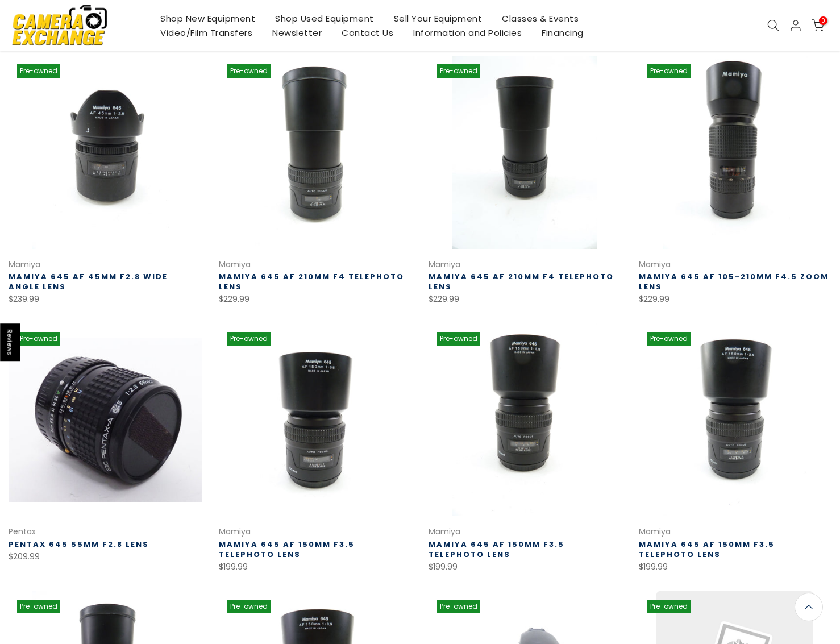 Image resolution: width=840 pixels, height=644 pixels. I want to click on a: Sell Your Equipment, so click(438, 18).